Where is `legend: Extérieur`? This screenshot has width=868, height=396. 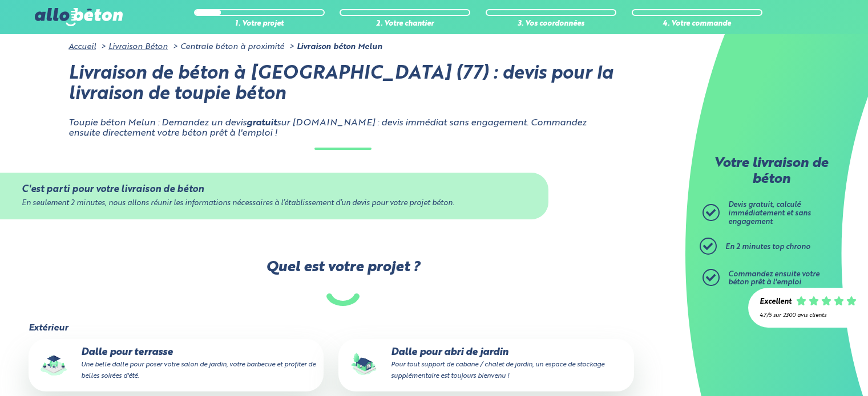
legend: Extérieur is located at coordinates (48, 328).